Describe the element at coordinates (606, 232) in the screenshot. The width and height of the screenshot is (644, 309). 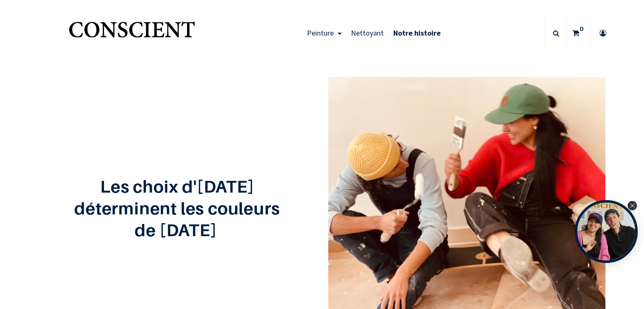
I see `div: Open Tolstoy` at that location.